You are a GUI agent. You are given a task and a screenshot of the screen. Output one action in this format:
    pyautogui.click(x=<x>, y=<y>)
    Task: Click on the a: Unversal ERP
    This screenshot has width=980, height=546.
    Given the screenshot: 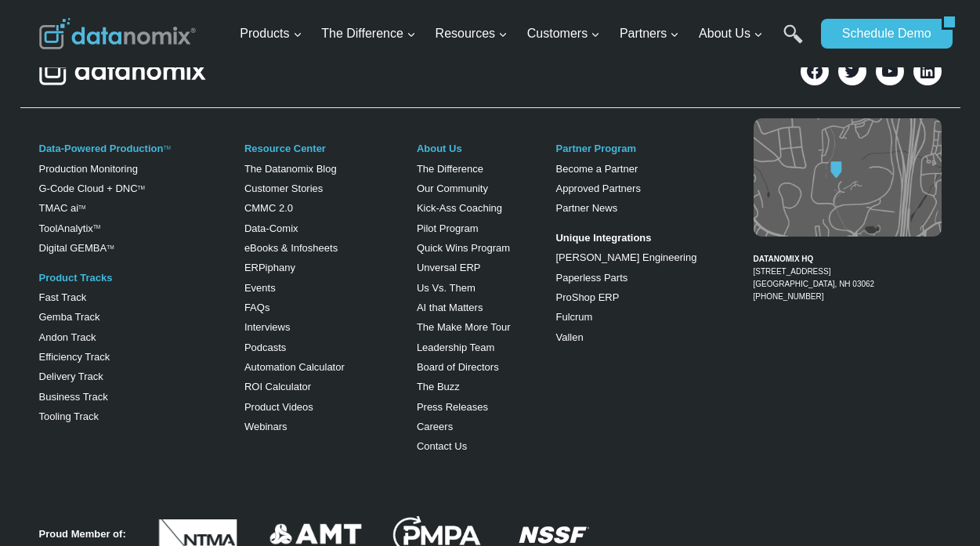 What is the action you would take?
    pyautogui.click(x=449, y=268)
    